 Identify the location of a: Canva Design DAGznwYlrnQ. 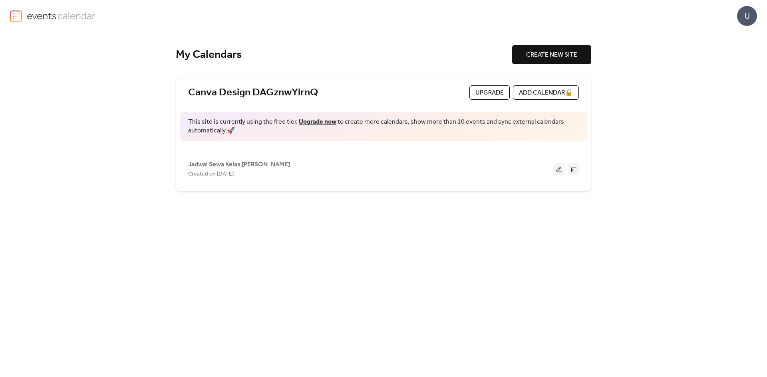
(253, 93).